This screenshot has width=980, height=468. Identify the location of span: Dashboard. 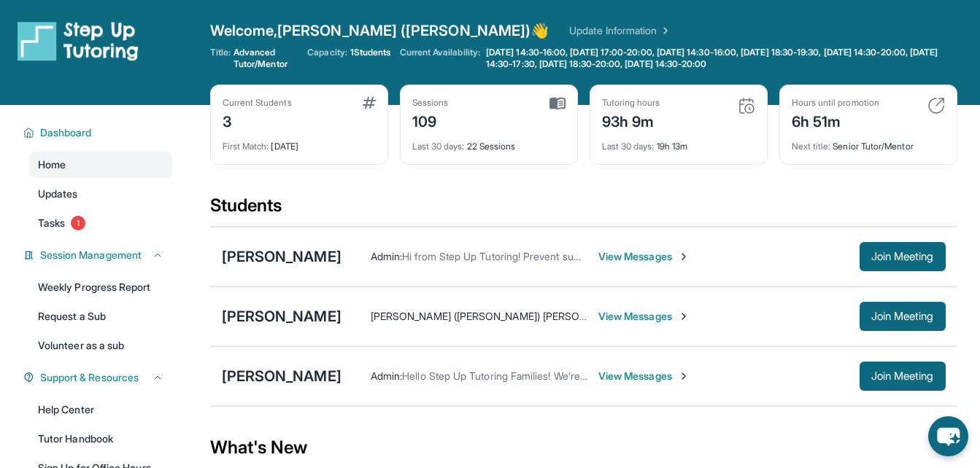
(66, 133).